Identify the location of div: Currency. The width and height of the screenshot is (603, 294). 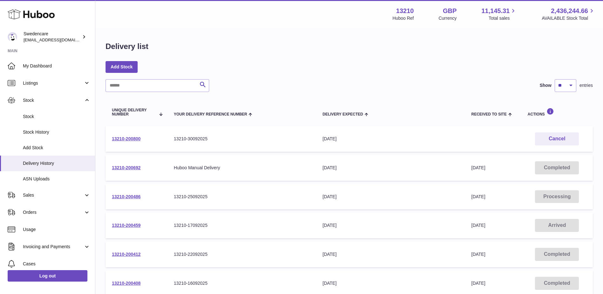
(448, 18).